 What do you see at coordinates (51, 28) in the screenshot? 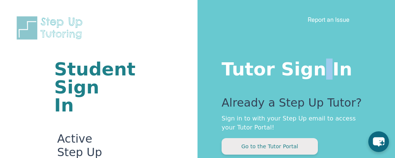
I see `img: Step Up Tutoring horizontal logo` at bounding box center [51, 28].